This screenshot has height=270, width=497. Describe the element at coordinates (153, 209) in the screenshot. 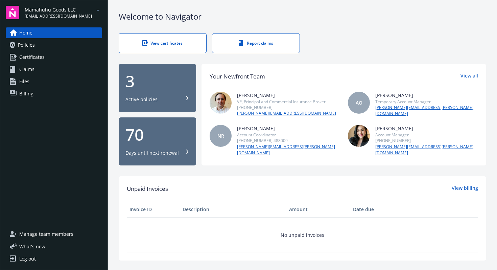

I see `th: Invoice ID` at that location.